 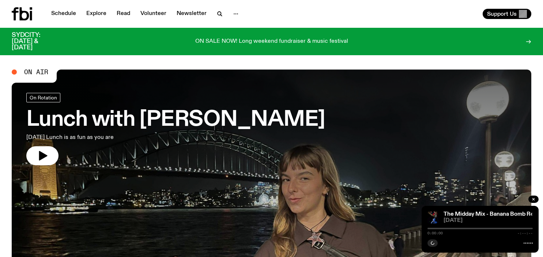 I want to click on p: ON SALE NOW! Long weekend fundraiser & music festival, so click(x=272, y=42).